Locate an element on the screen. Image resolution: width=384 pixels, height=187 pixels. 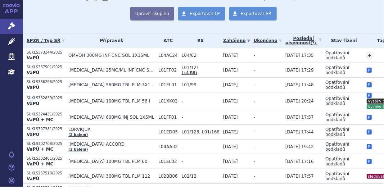
p: SUKLS302708/2025 is located at coordinates (46, 144).